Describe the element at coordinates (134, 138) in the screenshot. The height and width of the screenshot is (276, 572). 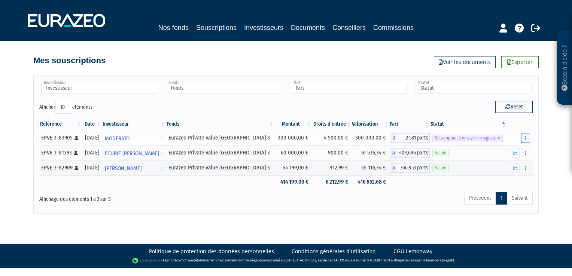
I see `a: MODERATO` at that location.